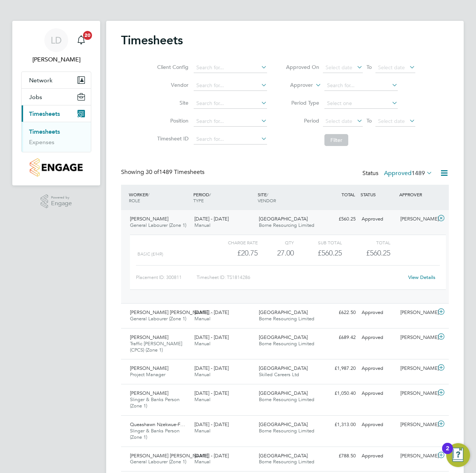 The height and width of the screenshot is (473, 476). Describe the element at coordinates (56, 80) in the screenshot. I see `button: Network` at that location.